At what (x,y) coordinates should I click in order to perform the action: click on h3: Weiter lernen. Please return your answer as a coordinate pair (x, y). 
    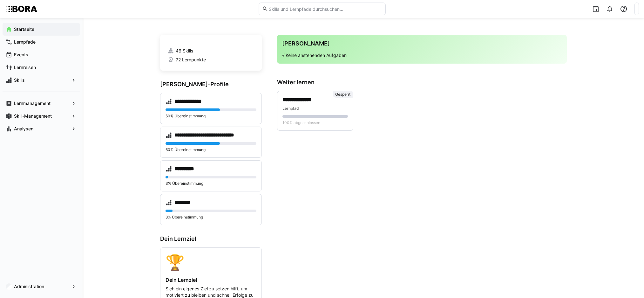
    Looking at the image, I should click on (422, 82).